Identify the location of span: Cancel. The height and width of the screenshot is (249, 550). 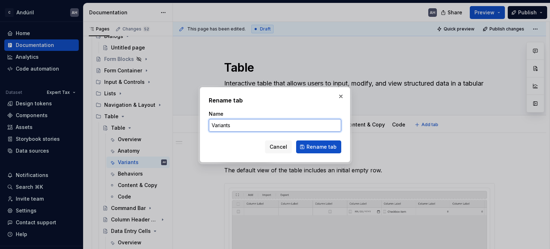
(278, 147).